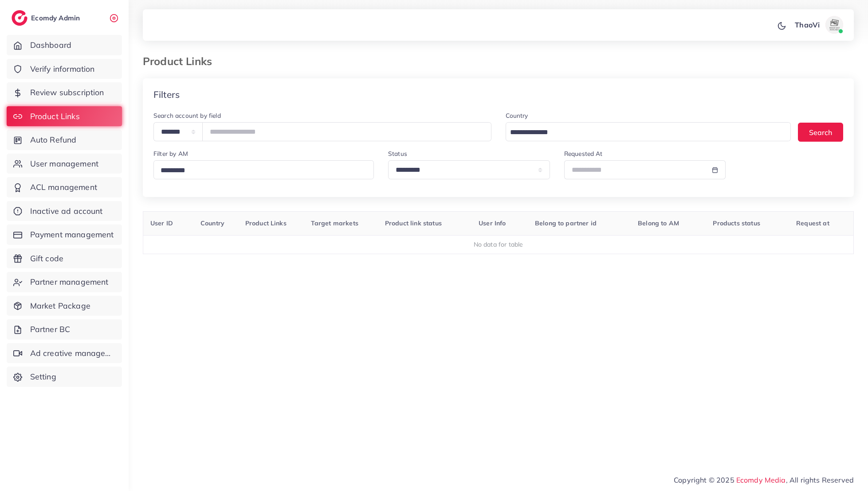 The image size is (868, 491). Describe the element at coordinates (69, 282) in the screenshot. I see `span: Partner management` at that location.